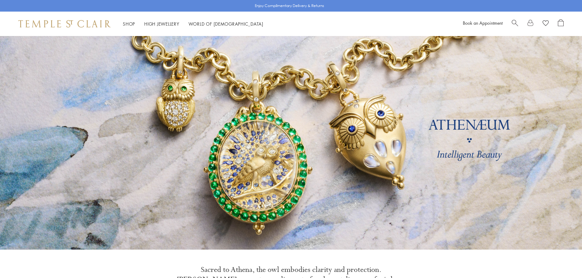 This screenshot has height=278, width=582. What do you see at coordinates (64, 24) in the screenshot?
I see `img: Temple St. Clair` at bounding box center [64, 24].